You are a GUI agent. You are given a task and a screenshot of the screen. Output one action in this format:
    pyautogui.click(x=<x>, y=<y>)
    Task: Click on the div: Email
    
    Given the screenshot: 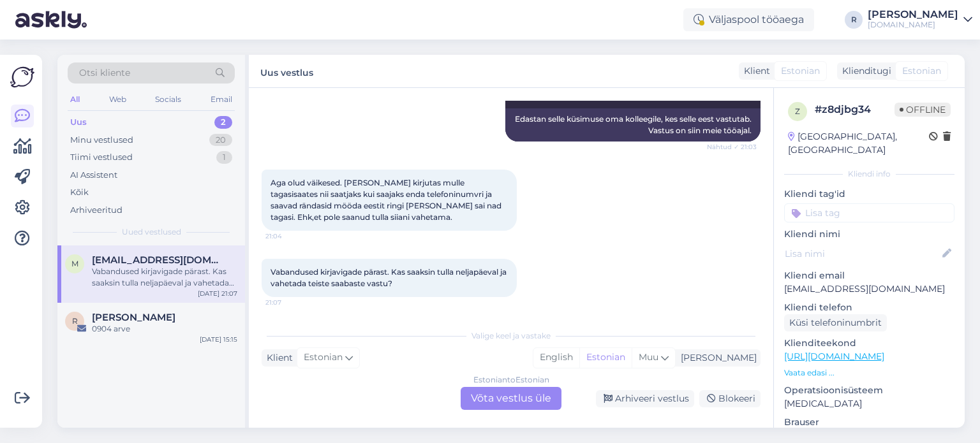 What is the action you would take?
    pyautogui.click(x=222, y=100)
    